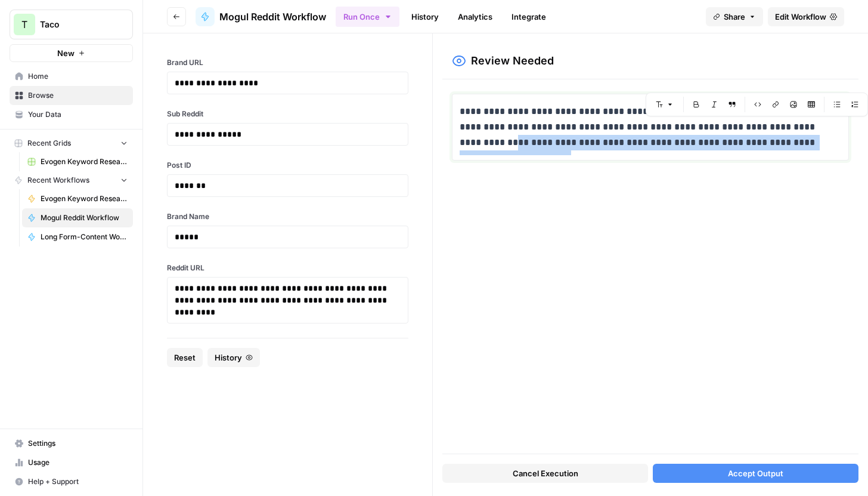 This screenshot has height=496, width=868. What do you see at coordinates (71, 114) in the screenshot?
I see `a: Your Data` at bounding box center [71, 114].